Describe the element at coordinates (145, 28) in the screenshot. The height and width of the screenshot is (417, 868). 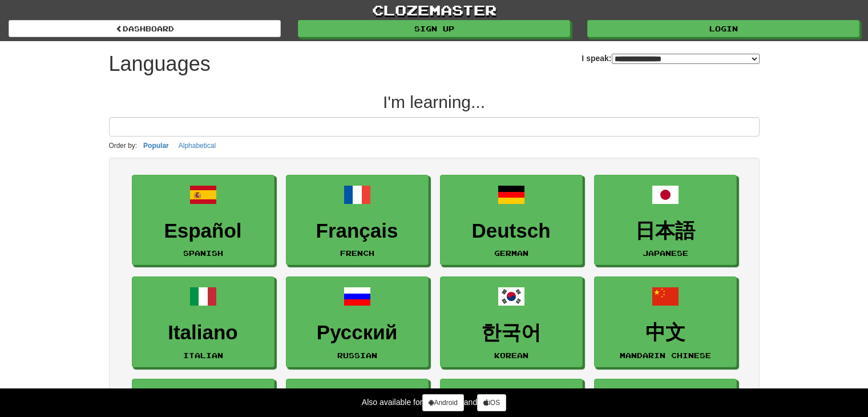
I see `a: dashboard` at that location.